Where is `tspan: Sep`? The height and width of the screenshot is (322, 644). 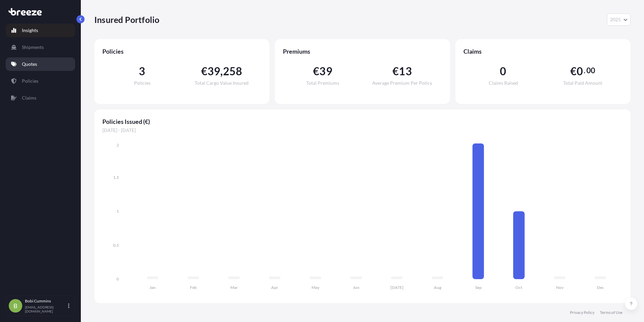 tspan: Sep is located at coordinates (478, 287).